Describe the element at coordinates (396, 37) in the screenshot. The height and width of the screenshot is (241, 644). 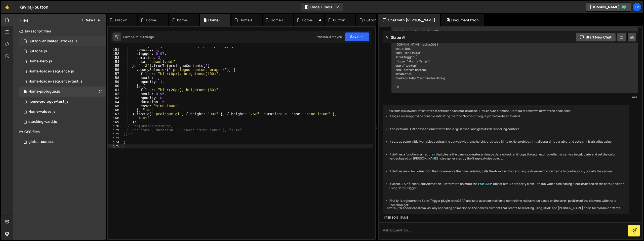
I see `h2: Slater AI` at that location.